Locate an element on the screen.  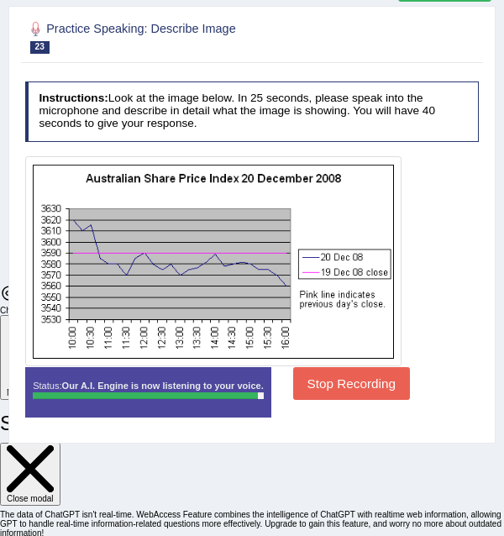
strong: Our A.I. Engine is now listening to your voice. is located at coordinates (163, 385).